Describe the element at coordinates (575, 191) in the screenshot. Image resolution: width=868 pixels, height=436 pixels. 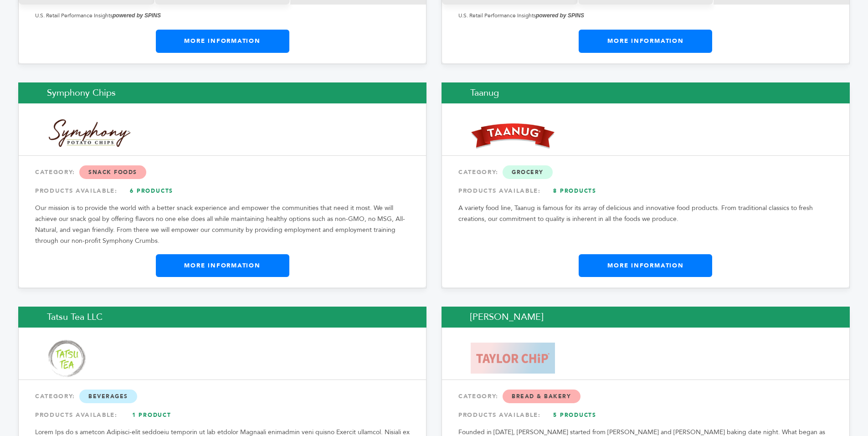
I see `a: 8 Products` at that location.